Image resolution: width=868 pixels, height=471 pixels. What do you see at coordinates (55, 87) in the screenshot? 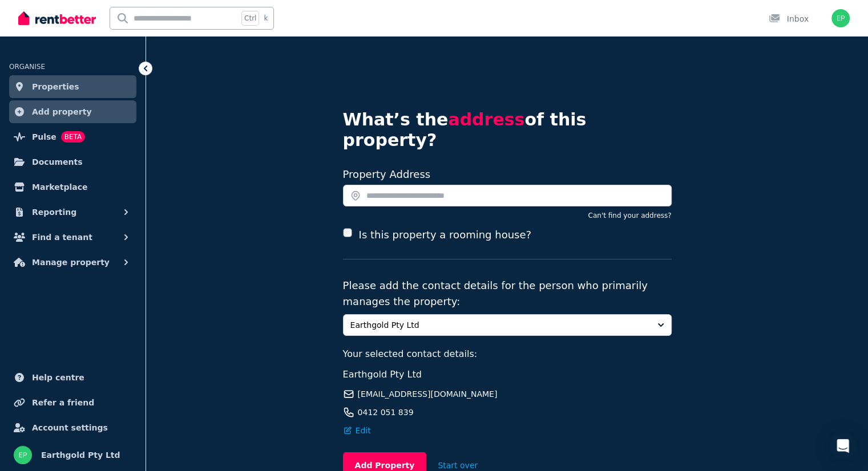
I see `span: Properties` at bounding box center [55, 87].